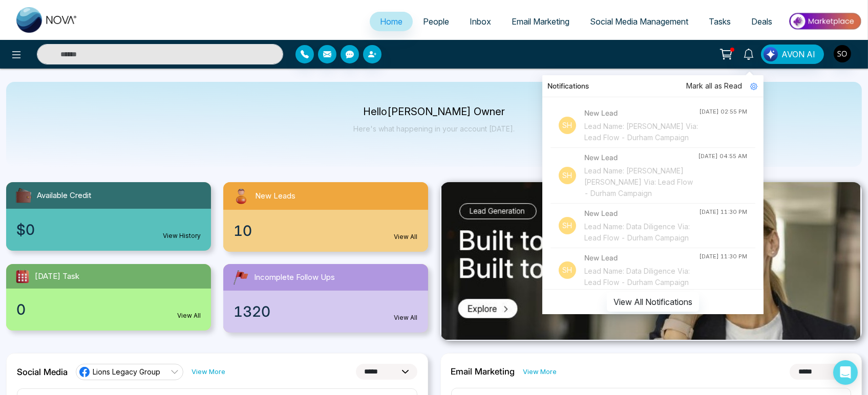 The image size is (868, 395). Describe the element at coordinates (294, 277) in the screenshot. I see `span: Incomplete Follow Ups` at that location.